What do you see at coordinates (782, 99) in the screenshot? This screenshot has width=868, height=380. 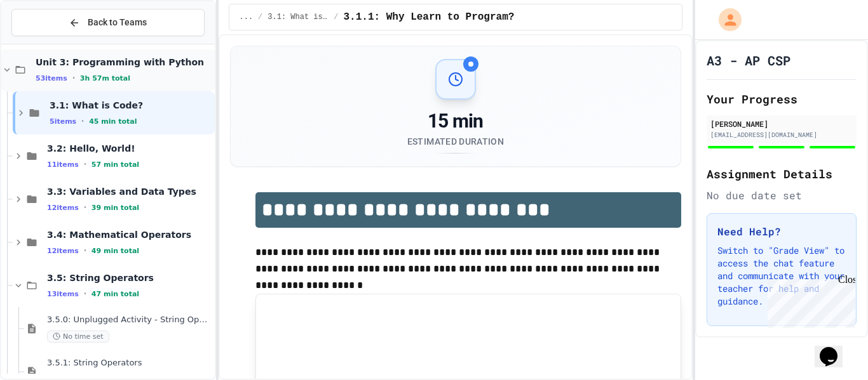 I see `h2: Your Progress` at bounding box center [782, 99].